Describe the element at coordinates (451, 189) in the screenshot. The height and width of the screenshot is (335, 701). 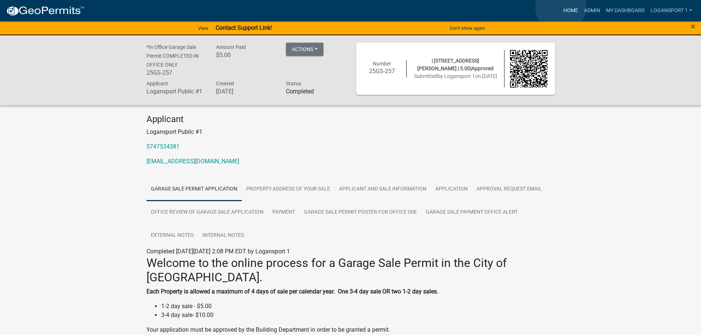
I see `a: Application` at that location.